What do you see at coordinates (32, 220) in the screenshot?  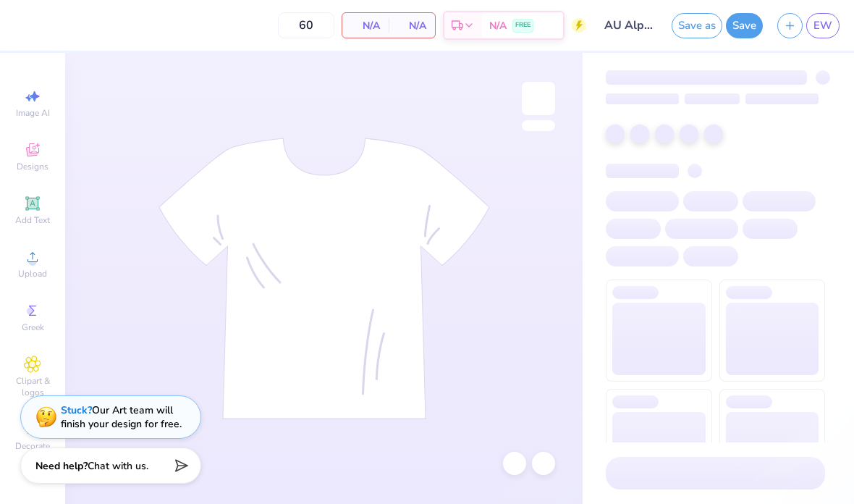 I see `span: Add Text` at bounding box center [32, 220].